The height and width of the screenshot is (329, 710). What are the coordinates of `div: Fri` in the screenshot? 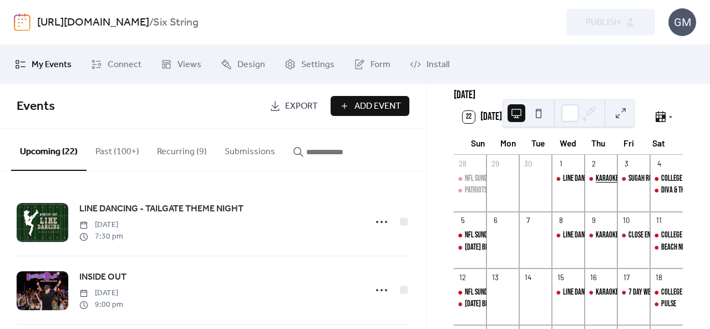 It's located at (628, 142).